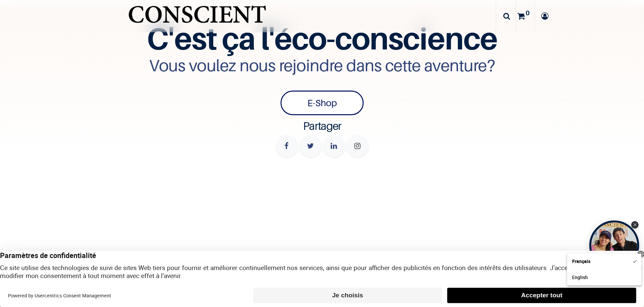 Image resolution: width=644 pixels, height=307 pixels. What do you see at coordinates (197, 16) in the screenshot?
I see `a: Logo of Conscient` at bounding box center [197, 16].